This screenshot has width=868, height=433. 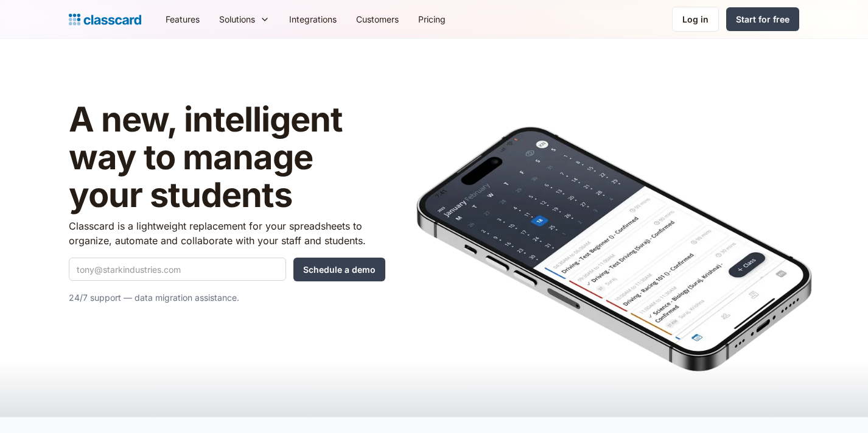 What do you see at coordinates (313, 19) in the screenshot?
I see `a: Integrations` at bounding box center [313, 19].